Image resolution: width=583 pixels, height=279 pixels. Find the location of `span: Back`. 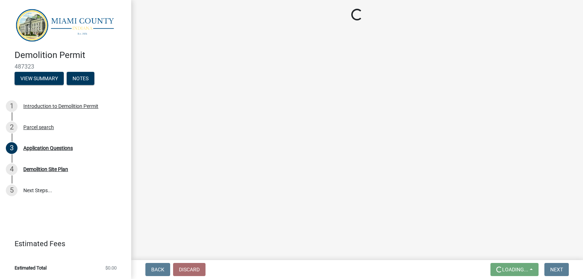

span: Back is located at coordinates (158, 269).